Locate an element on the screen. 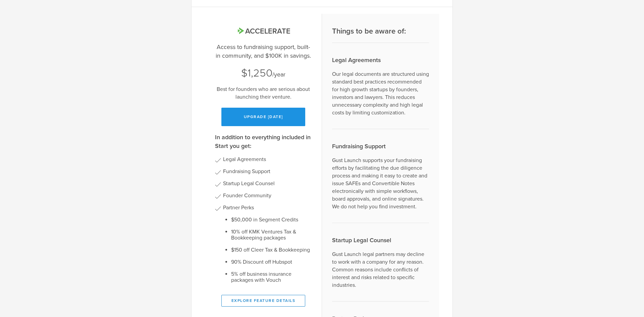 Image resolution: width=644 pixels, height=317 pixels. li: Founder Community is located at coordinates (267, 196).